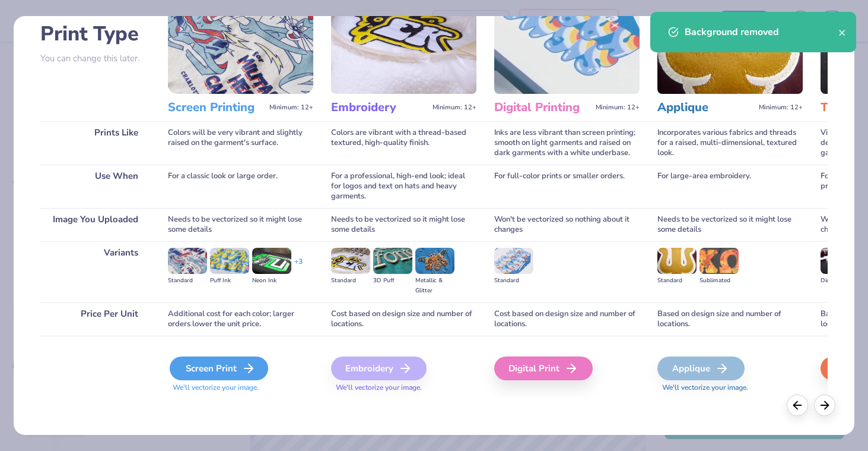  What do you see at coordinates (393, 261) in the screenshot?
I see `img: 3D Puff` at bounding box center [393, 261].